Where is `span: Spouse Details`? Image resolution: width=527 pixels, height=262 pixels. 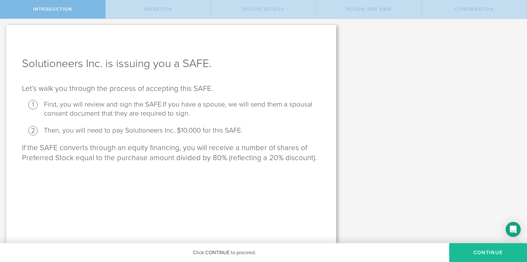 span: Spouse Details is located at coordinates (263, 9).